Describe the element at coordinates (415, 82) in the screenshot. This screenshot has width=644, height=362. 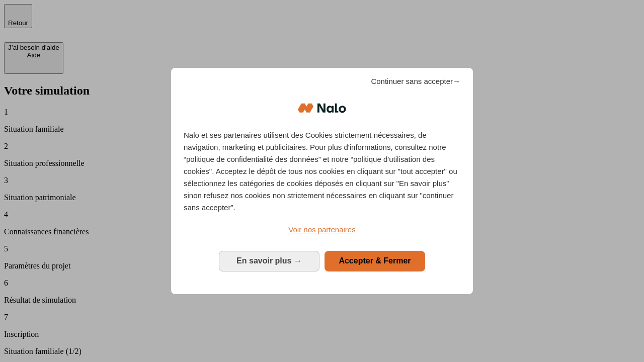
I see `span: Continuer sans accepter→` at that location.